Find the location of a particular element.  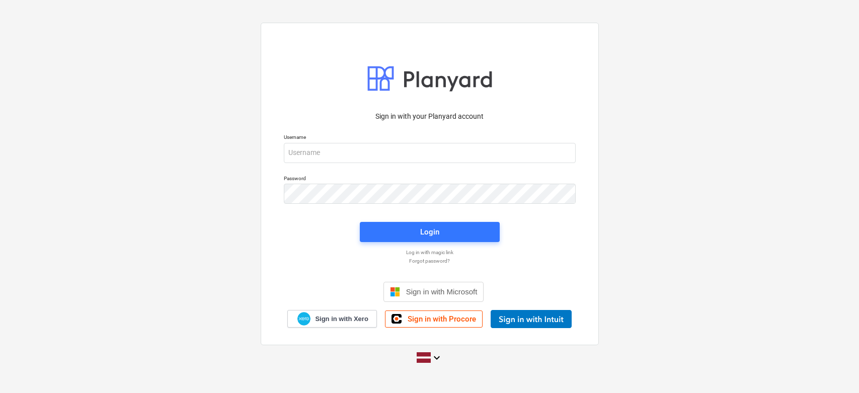

a: Sign in with Procore is located at coordinates (434, 319).